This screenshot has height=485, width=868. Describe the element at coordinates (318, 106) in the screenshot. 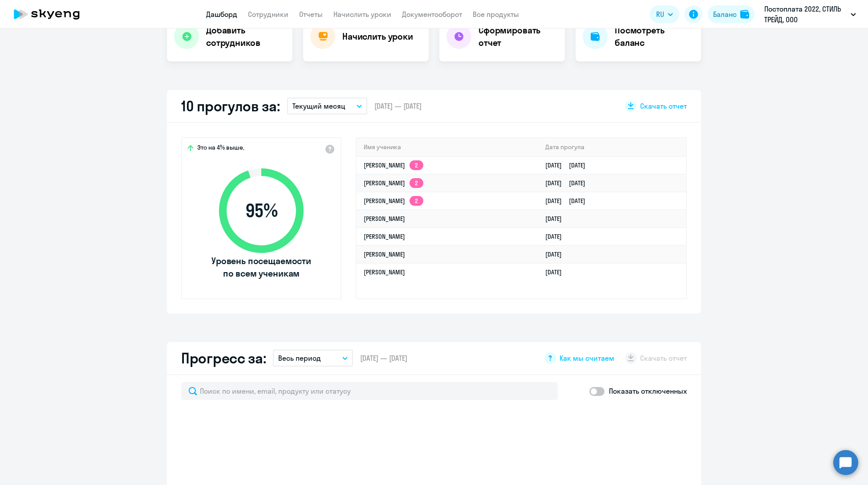

I see `p: Текущий месяц` at that location.